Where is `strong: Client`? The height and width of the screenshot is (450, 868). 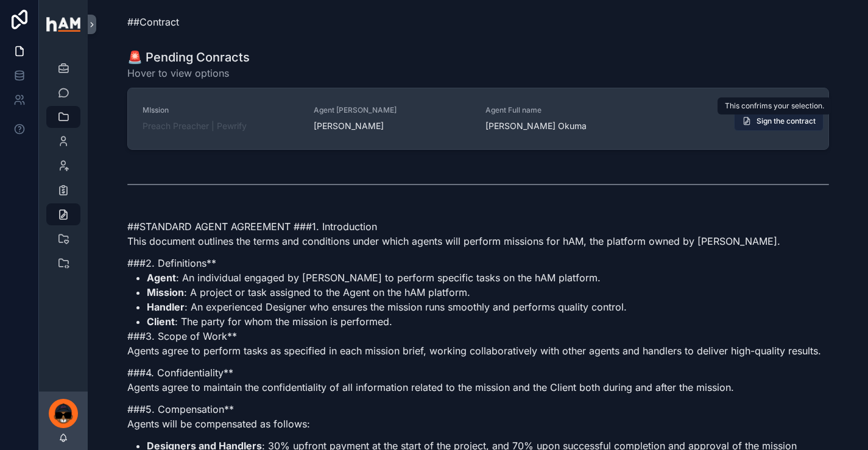 strong: Client is located at coordinates (161, 322).